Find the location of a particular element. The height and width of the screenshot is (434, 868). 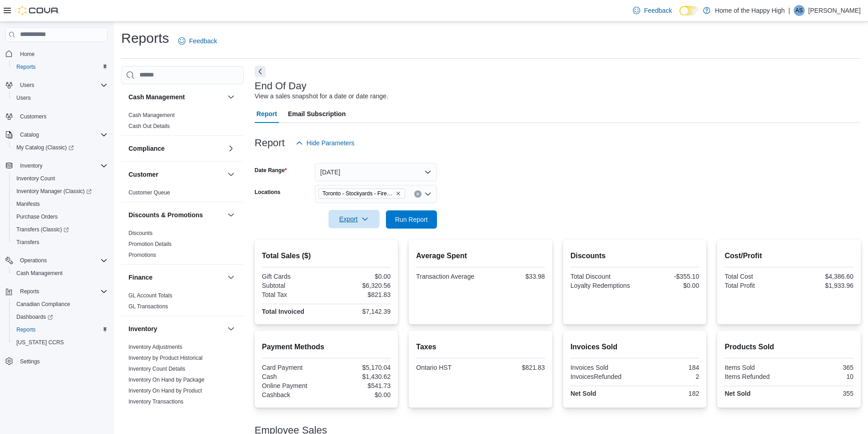

a: Settings is located at coordinates (29, 361).